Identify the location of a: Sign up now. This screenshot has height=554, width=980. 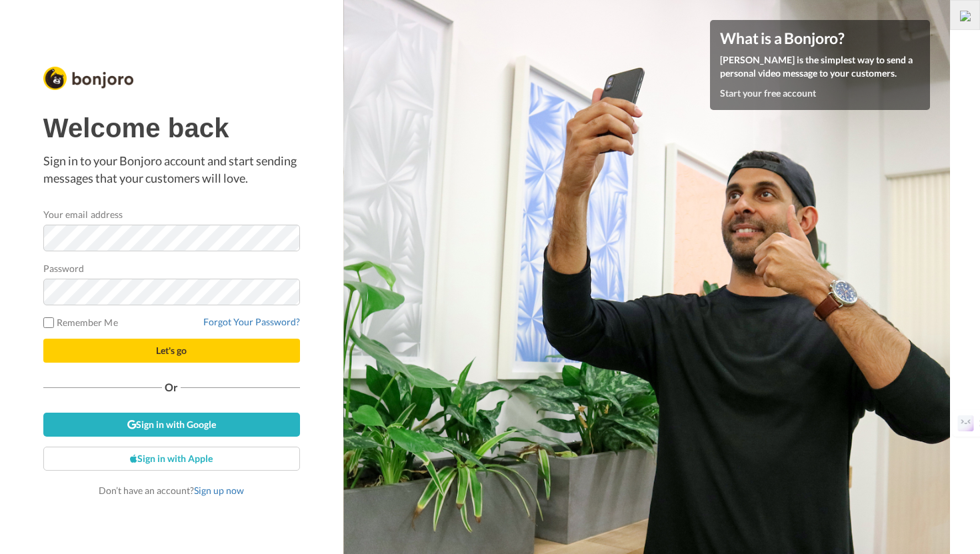
(219, 490).